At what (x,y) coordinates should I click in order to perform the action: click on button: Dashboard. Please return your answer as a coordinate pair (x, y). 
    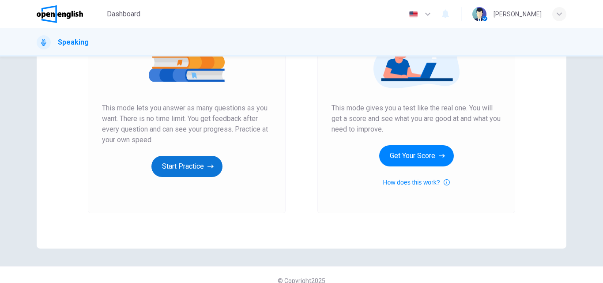
    Looking at the image, I should click on (124, 14).